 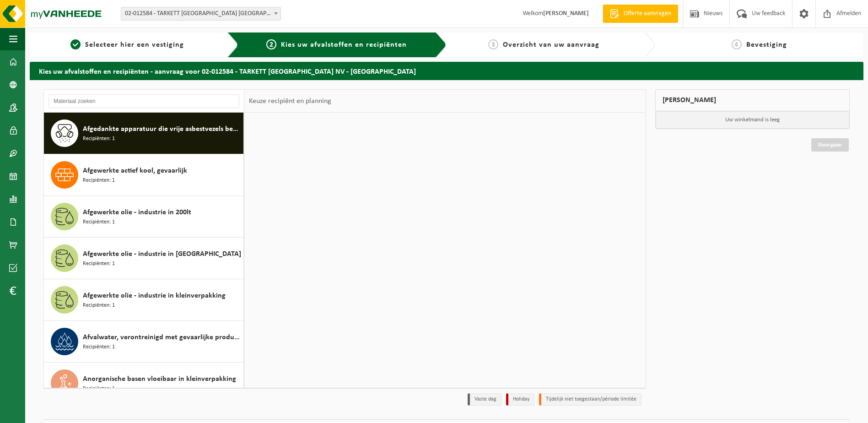 What do you see at coordinates (201, 14) in the screenshot?
I see `span: 02-012584 - TARKETT DENDERMONDE NV - DENDERMONDE` at bounding box center [201, 14].